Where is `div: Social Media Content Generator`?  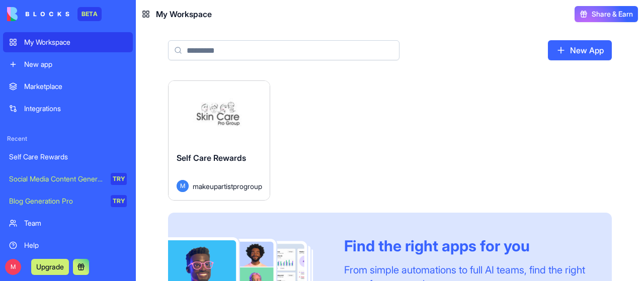 div: Social Media Content Generator is located at coordinates (57, 179).